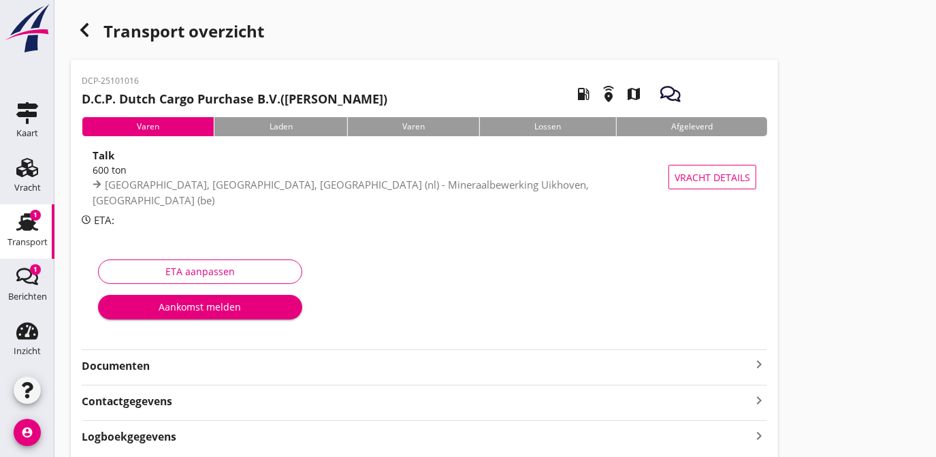  What do you see at coordinates (104, 220) in the screenshot?
I see `span: ETA:` at bounding box center [104, 220].